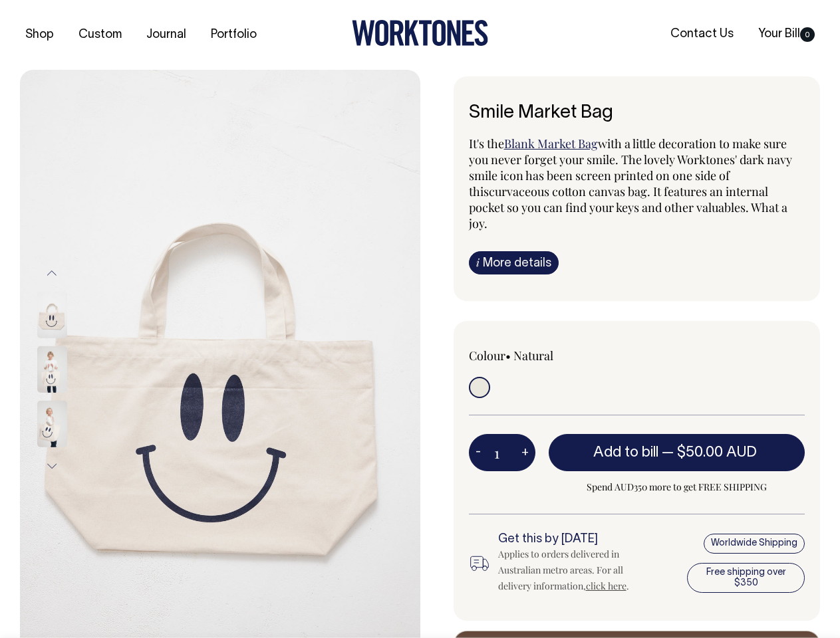  What do you see at coordinates (628, 207) in the screenshot?
I see `span: curvaceous cotton canvas bag. It features an internal pocket so you can find your keys and other ...` at bounding box center [628, 207].